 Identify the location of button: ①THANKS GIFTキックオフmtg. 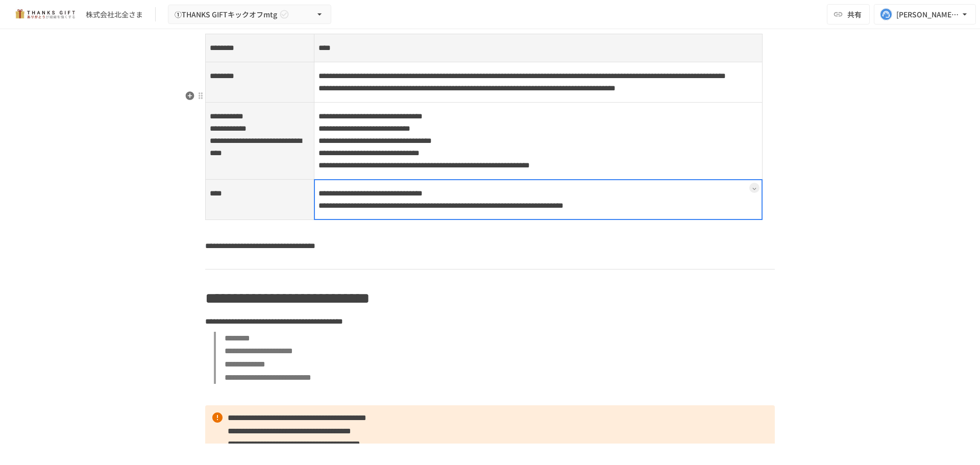
(250, 14).